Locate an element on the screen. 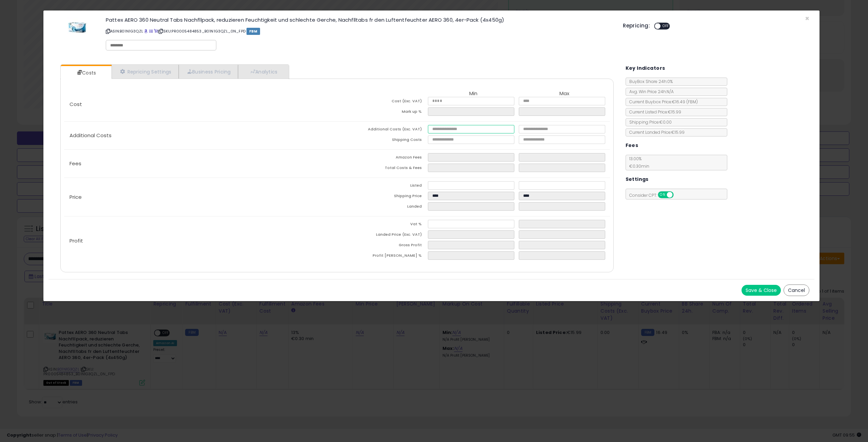 The height and width of the screenshot is (442, 868). p: Price is located at coordinates (200, 197).